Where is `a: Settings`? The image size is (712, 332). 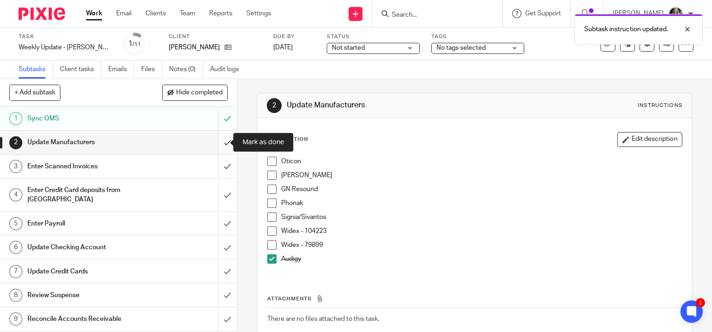 a: Settings is located at coordinates (258, 13).